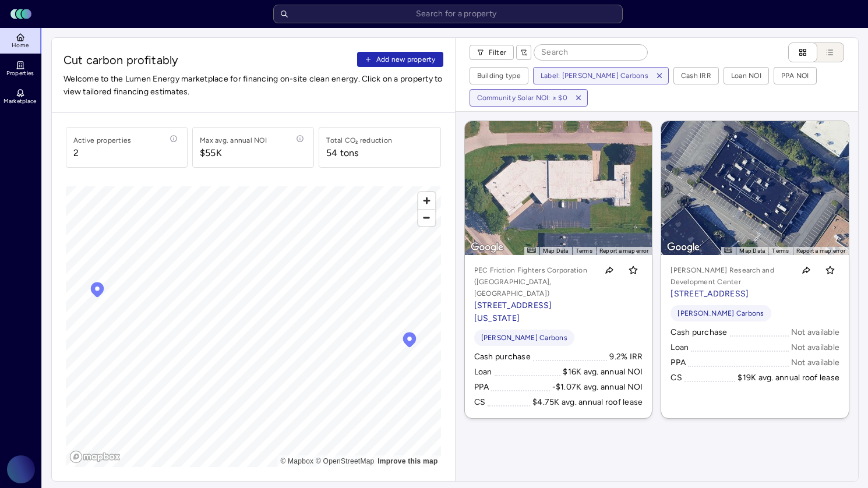 The width and height of the screenshot is (868, 488). What do you see at coordinates (803, 52) in the screenshot?
I see `button: Cards view` at bounding box center [803, 52].